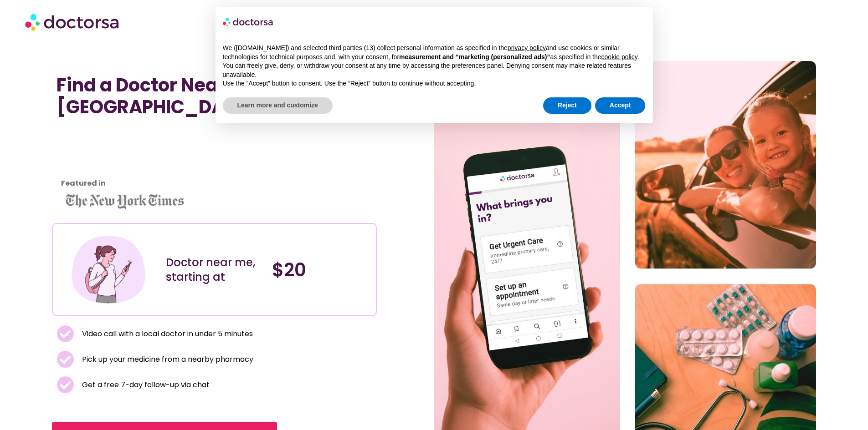 The height and width of the screenshot is (430, 868). I want to click on p: Use the “Accept” button to consent. Use the “Reject” button to continue without accepting., so click(434, 84).